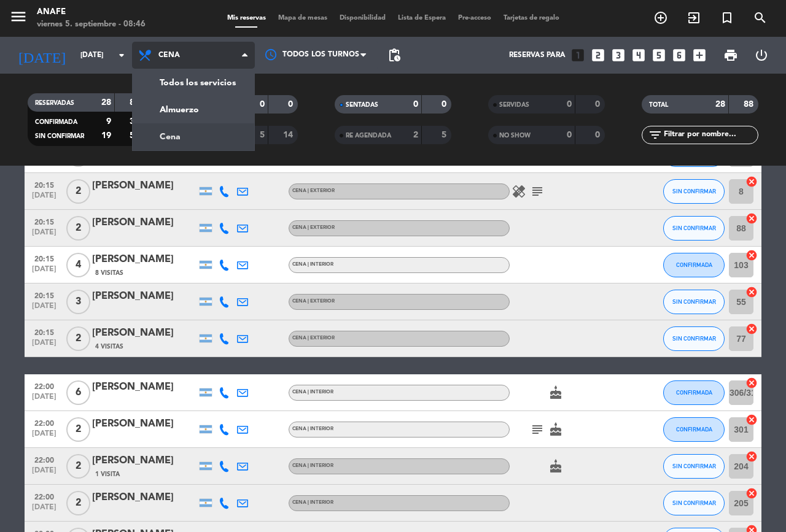  Describe the element at coordinates (475, 18) in the screenshot. I see `span: Pre-acceso` at that location.